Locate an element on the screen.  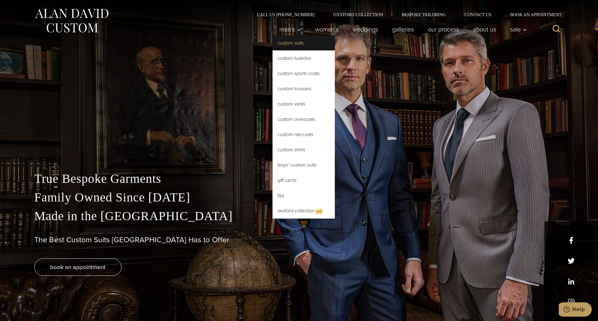
button: View Search Form is located at coordinates (557, 29).